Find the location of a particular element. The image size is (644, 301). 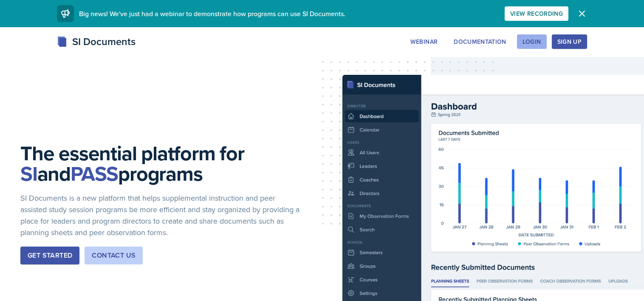

button: Login is located at coordinates (532, 42).